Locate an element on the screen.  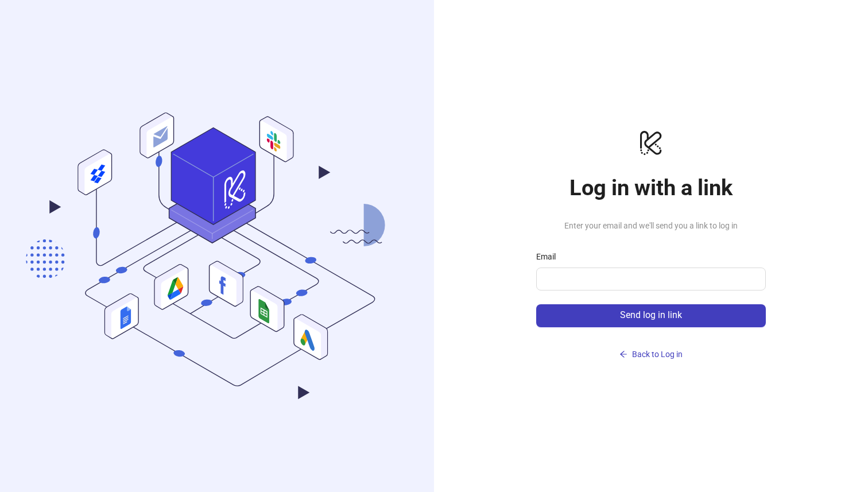
label: Email is located at coordinates (549, 256).